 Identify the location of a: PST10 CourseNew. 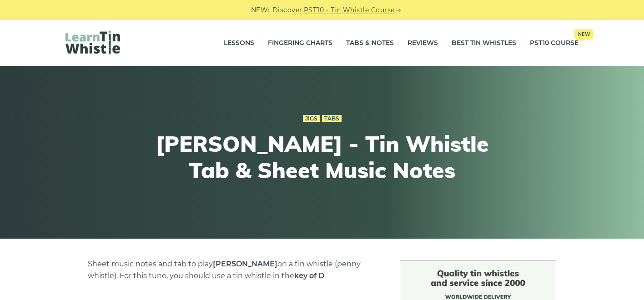
(554, 43).